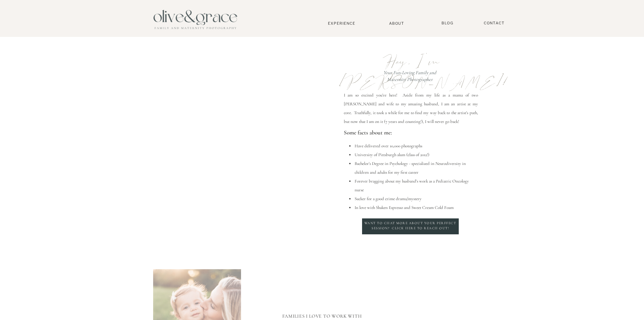 The height and width of the screenshot is (320, 644). I want to click on a: About, so click(396, 23).